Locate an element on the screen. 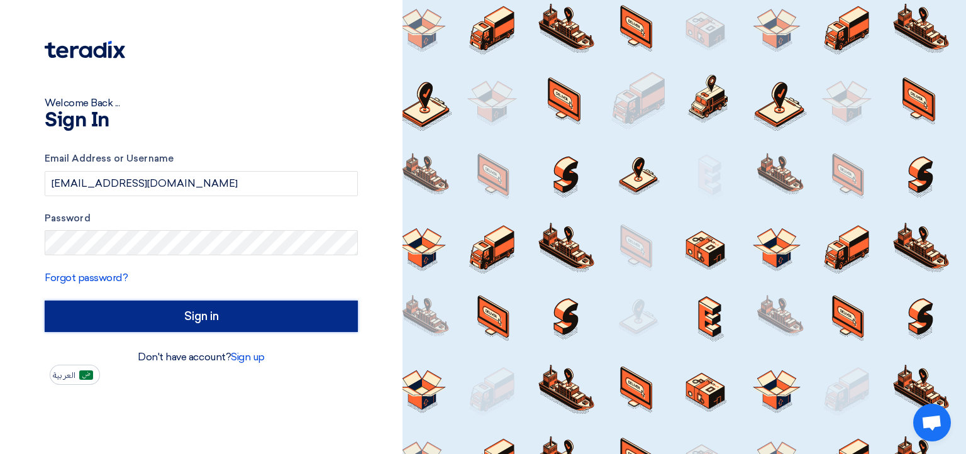  input: Enter your business email or username is located at coordinates (201, 184).